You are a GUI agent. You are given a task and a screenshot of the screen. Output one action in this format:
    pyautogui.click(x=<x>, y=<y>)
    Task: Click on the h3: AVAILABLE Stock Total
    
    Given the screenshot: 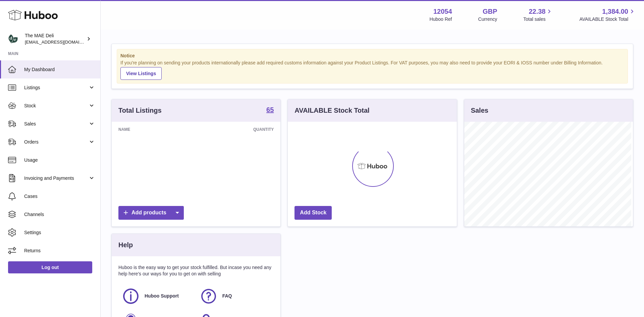 What is the action you would take?
    pyautogui.click(x=332, y=111)
    